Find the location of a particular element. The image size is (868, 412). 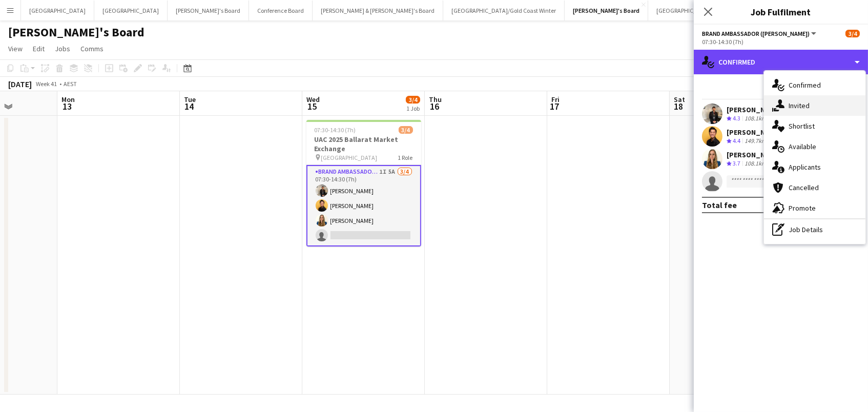

span: Cancelled is located at coordinates (803, 187).